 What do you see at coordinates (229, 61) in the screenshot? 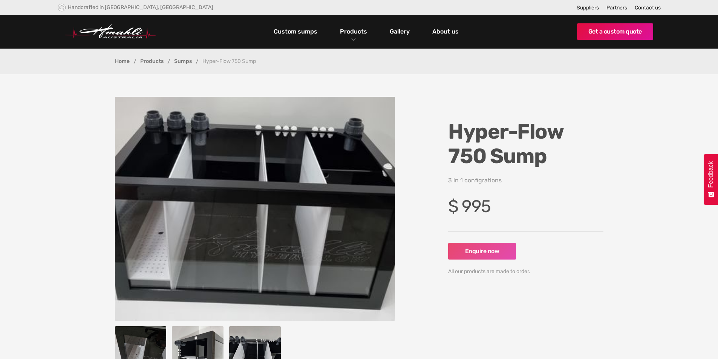
I see `div: Hyper-Flow 750 Sump` at bounding box center [229, 61].